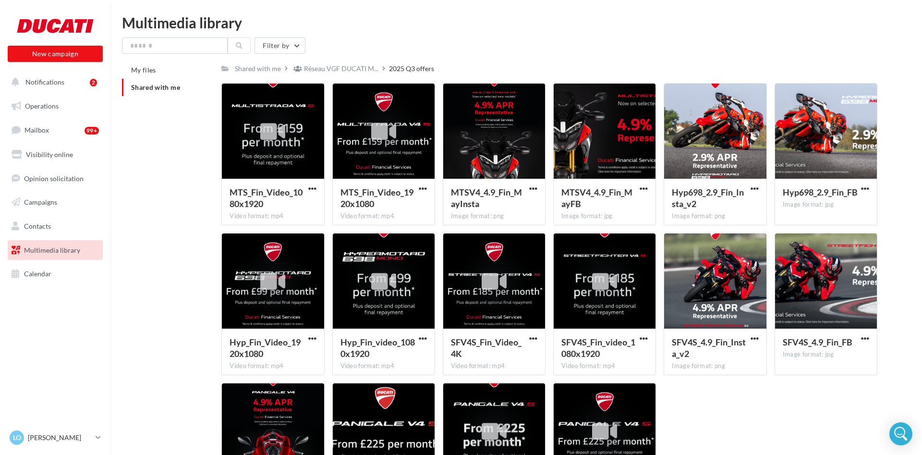  What do you see at coordinates (708, 198) in the screenshot?
I see `span: Hyp698_2.9_Fin_Insta_v2` at bounding box center [708, 198].